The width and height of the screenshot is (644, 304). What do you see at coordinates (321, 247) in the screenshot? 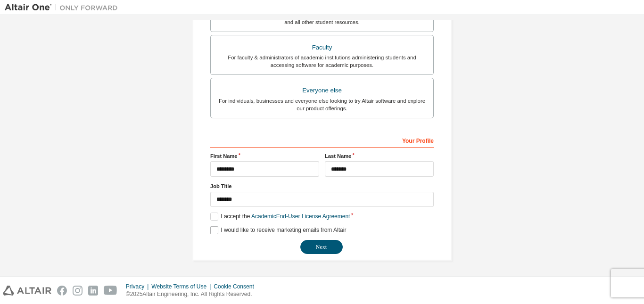
I see `button: Next` at bounding box center [321, 247].